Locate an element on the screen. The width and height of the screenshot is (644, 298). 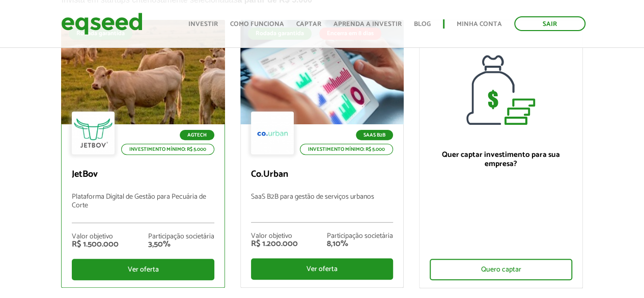
a: Quer captar investimento para sua empresa? Quero captar is located at coordinates (501, 154).